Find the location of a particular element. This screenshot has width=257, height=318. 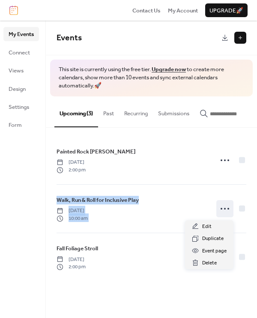

a: My Account is located at coordinates (183, 10).